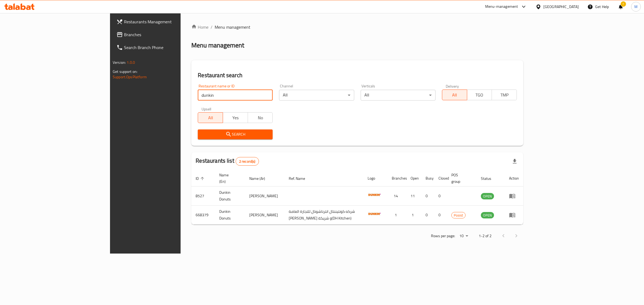 The height and width of the screenshot is (305, 644). Describe the element at coordinates (515, 162) in the screenshot. I see `div: Export file` at that location.